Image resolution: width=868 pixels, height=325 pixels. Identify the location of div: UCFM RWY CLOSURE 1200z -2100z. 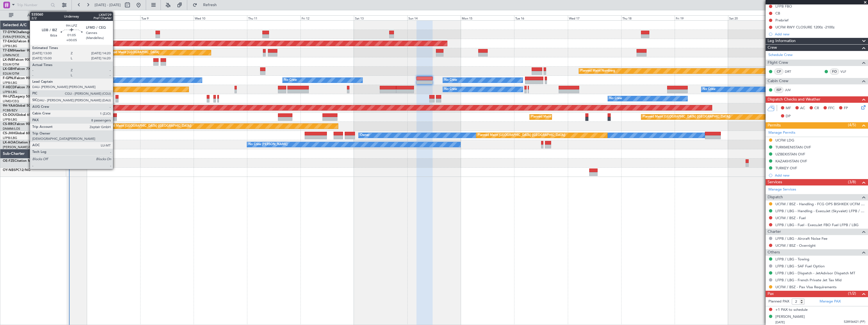
(804, 27).